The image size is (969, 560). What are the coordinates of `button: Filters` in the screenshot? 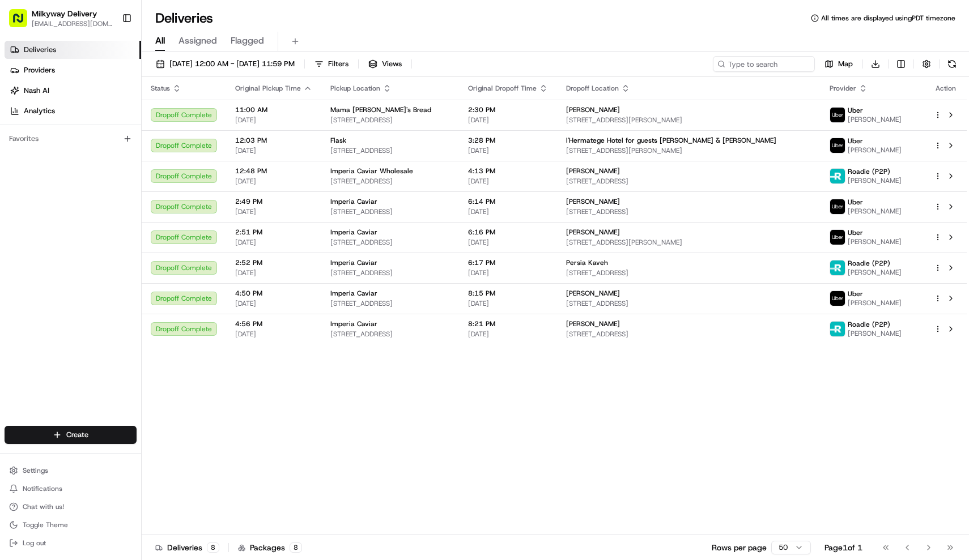 It's located at (331, 64).